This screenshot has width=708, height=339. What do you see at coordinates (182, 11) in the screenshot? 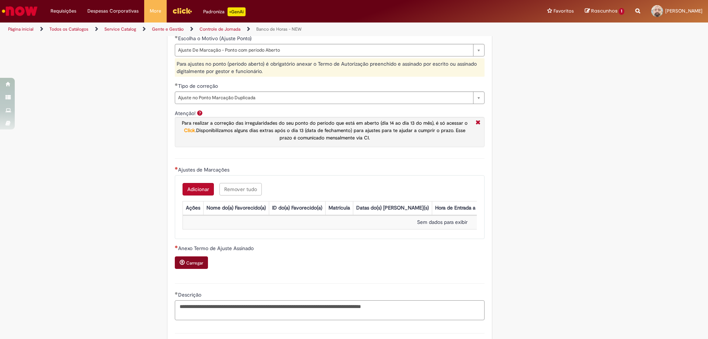
I see `img: click_logo_yellow_360x200.png` at bounding box center [182, 11].